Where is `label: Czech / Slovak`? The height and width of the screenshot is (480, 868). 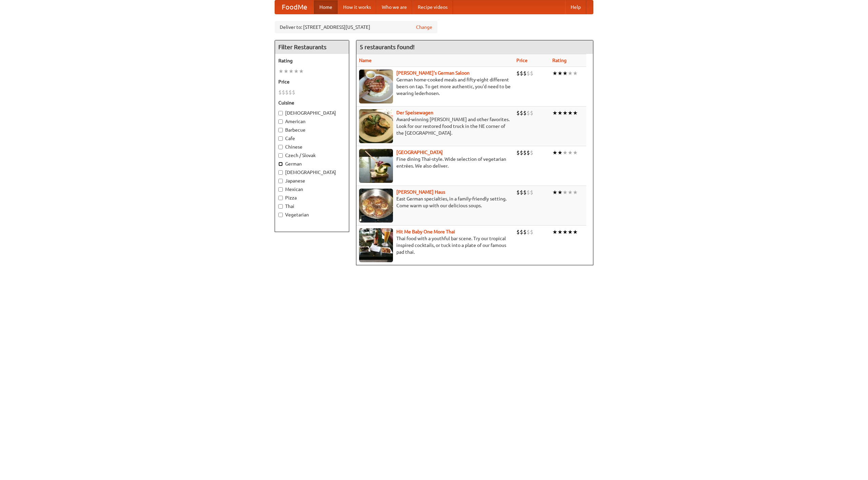
label: Czech / Slovak is located at coordinates (312, 155).